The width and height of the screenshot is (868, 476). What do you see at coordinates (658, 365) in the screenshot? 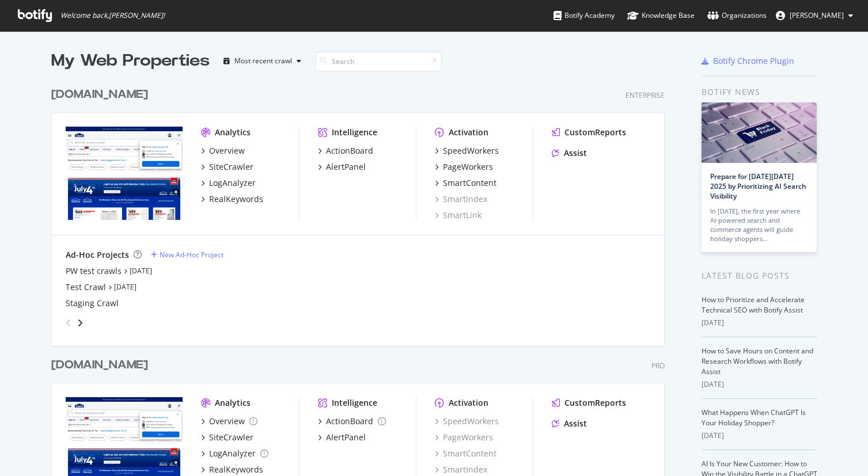
I see `div: Pro` at bounding box center [658, 365].